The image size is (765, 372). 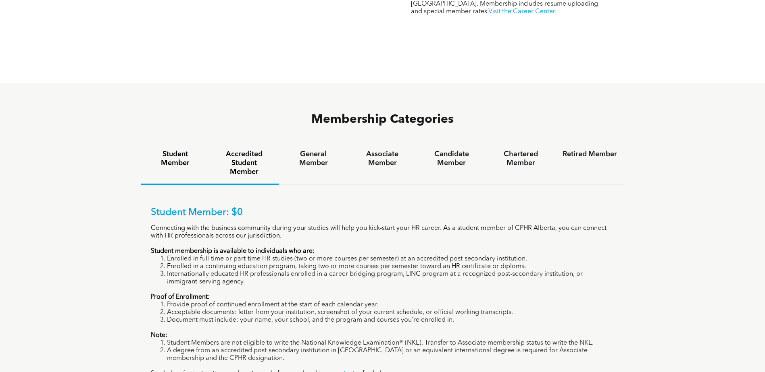 I want to click on li: Document must include: your name, your school, and the program and courses you’re enrolled in., so click(x=391, y=320).